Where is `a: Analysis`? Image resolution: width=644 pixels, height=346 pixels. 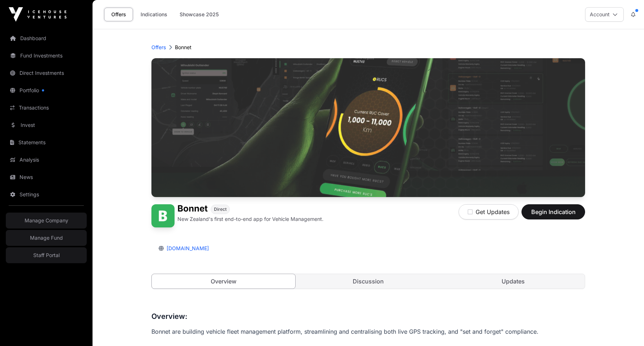 a: Analysis is located at coordinates (46, 159).